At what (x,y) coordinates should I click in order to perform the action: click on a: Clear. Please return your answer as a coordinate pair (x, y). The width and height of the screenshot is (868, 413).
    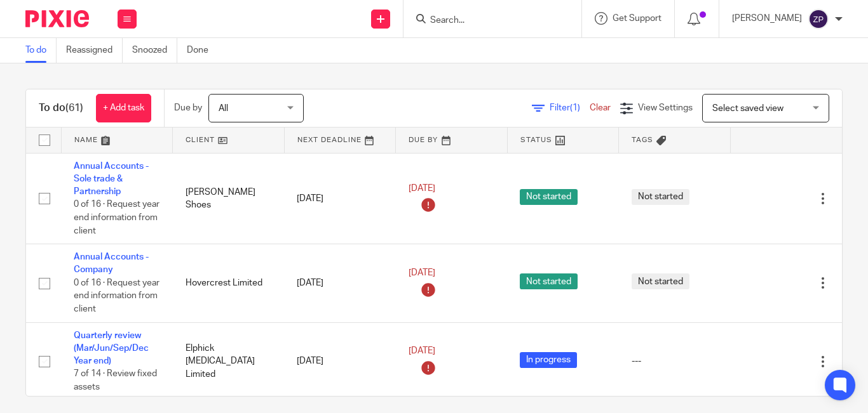
    Looking at the image, I should click on (600, 108).